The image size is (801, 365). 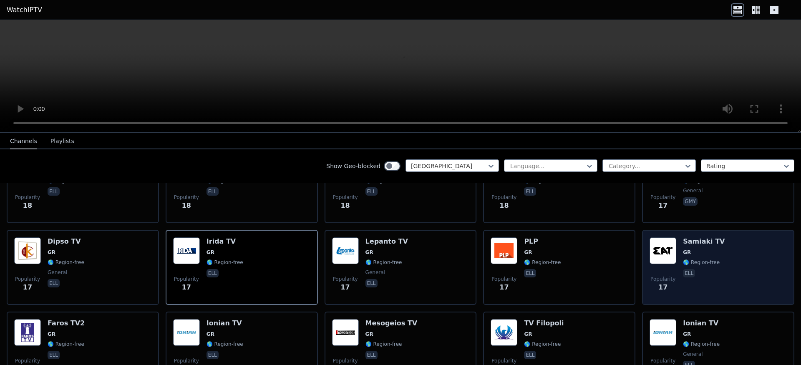 I want to click on h6: Samiaki TV, so click(x=704, y=242).